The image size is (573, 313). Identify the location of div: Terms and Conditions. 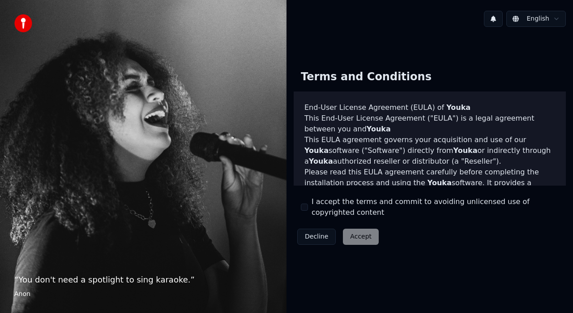
(366, 77).